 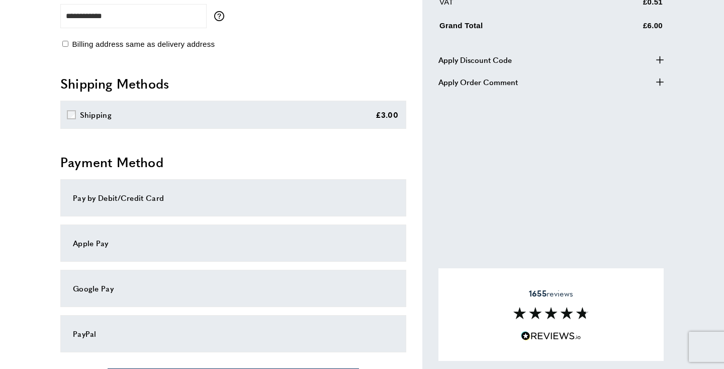 What do you see at coordinates (387, 115) in the screenshot?
I see `div: £3.00` at bounding box center [387, 115].